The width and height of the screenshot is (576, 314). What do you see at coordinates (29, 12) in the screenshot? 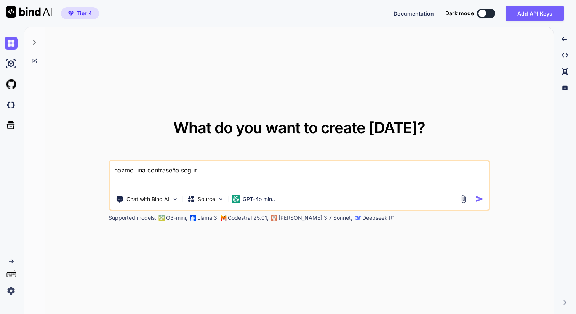
I see `img: Bind AI` at bounding box center [29, 12].